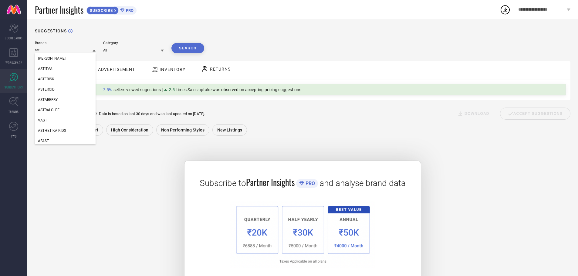  What do you see at coordinates (14, 87) in the screenshot?
I see `span: SUGGESTIONS` at bounding box center [14, 87].